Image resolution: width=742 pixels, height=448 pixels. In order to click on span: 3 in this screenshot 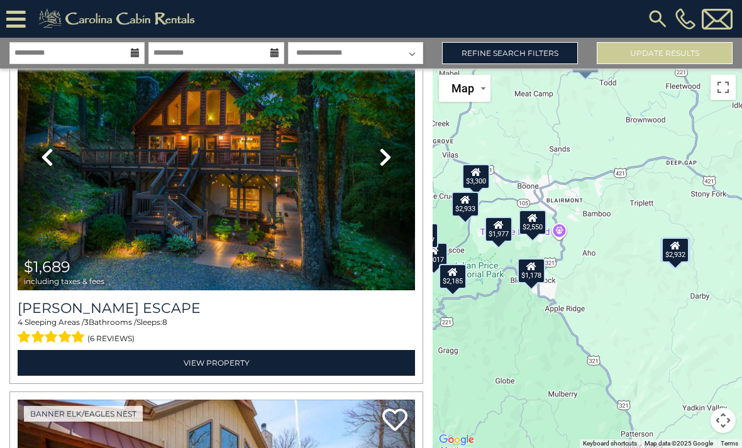, I will do `click(86, 322)`.